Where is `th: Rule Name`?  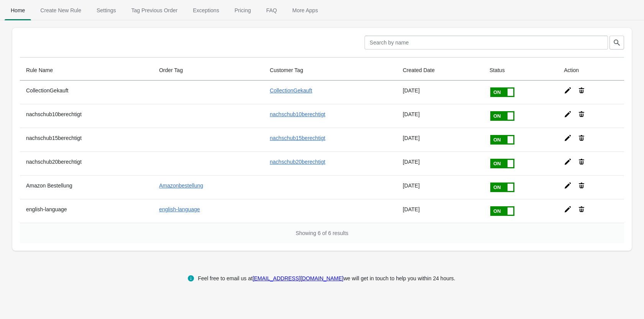
th: Rule Name is located at coordinates (86, 70).